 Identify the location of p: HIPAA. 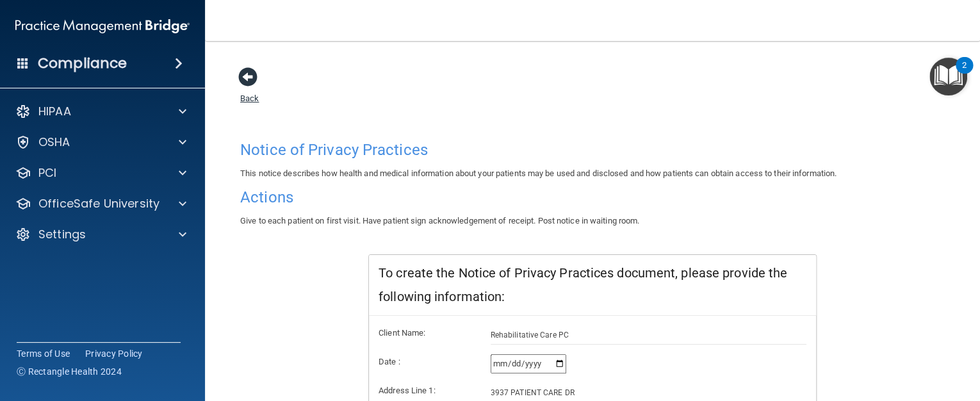
(55, 112).